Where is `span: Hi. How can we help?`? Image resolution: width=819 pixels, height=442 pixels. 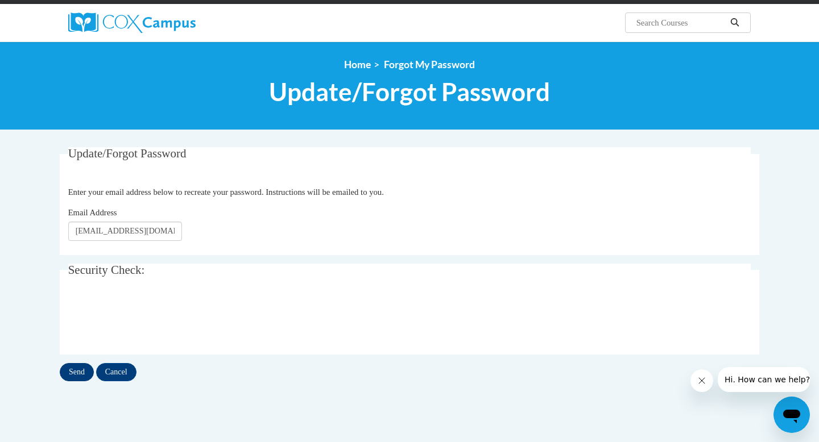
span: Hi. How can we help? is located at coordinates (49, 13).